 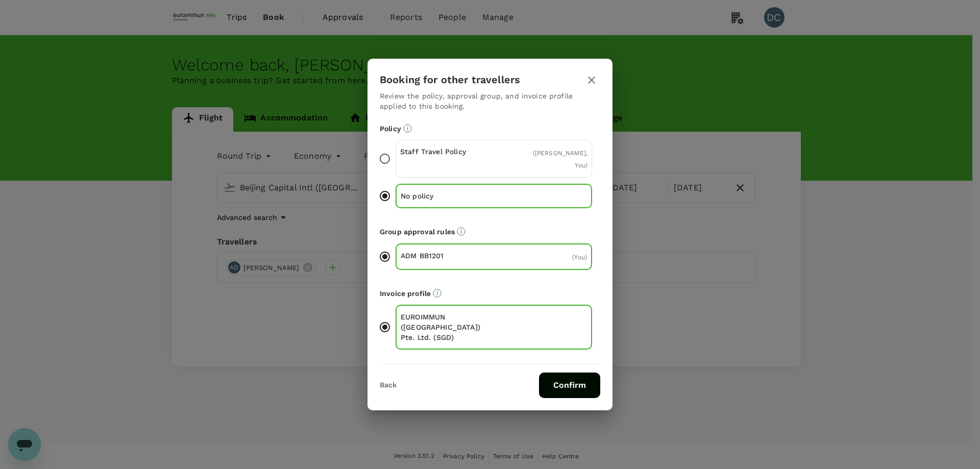 I want to click on button: Back, so click(x=388, y=385).